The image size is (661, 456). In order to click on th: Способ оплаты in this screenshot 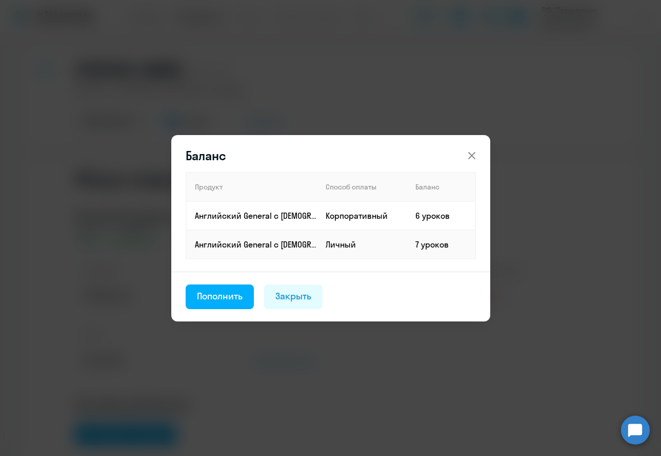, I will do `click(362, 187)`.